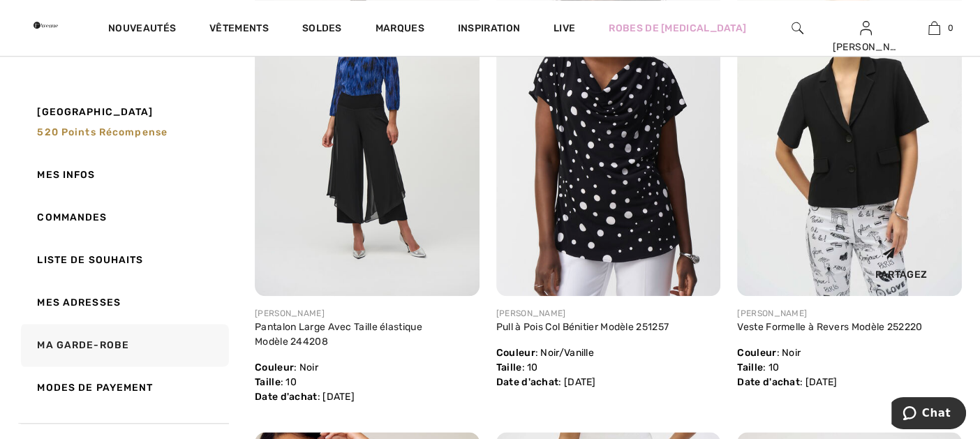 The image size is (980, 439). I want to click on a: Soldes, so click(322, 30).